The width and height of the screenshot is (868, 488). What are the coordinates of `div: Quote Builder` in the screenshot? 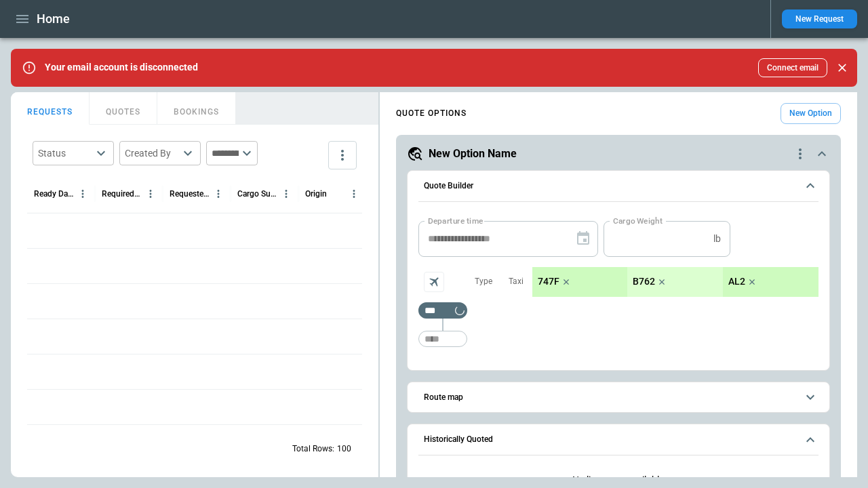 It's located at (618, 287).